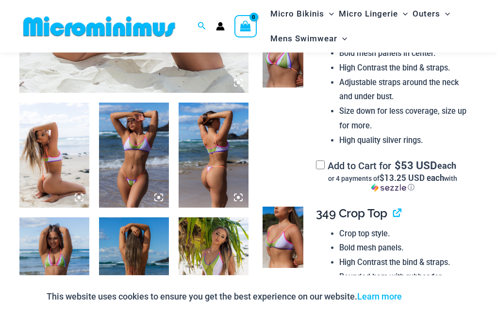  I want to click on span: 349 Crop Top, so click(352, 213).